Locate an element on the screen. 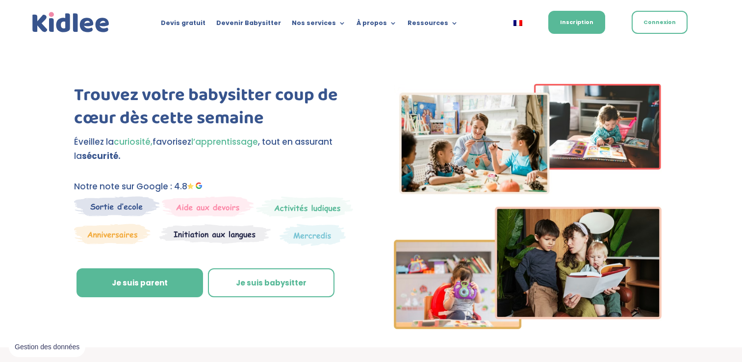 Image resolution: width=742 pixels, height=362 pixels. a: Devenir Babysitter is located at coordinates (249, 25).